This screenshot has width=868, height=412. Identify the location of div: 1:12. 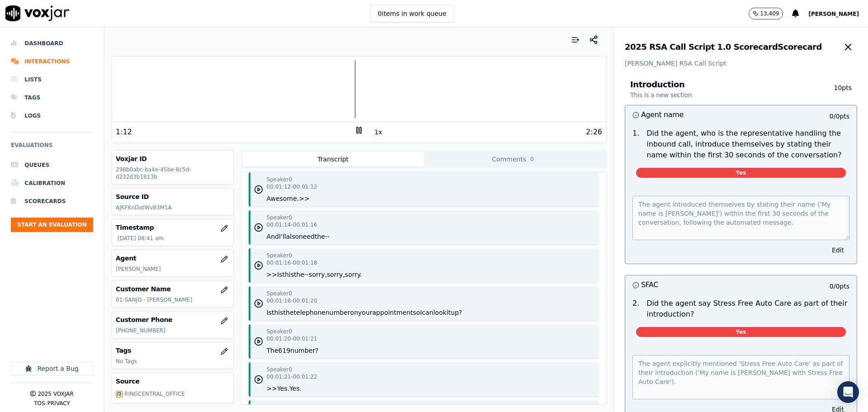
(124, 132).